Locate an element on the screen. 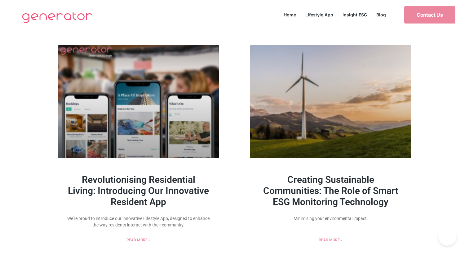 Image resolution: width=469 pixels, height=258 pixels. a: Blog is located at coordinates (381, 15).